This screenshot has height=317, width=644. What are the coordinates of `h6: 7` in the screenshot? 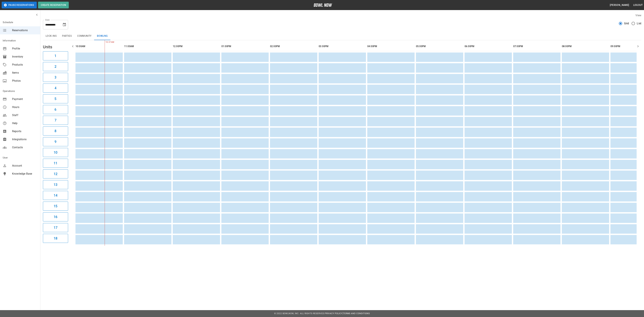 It's located at (56, 120).